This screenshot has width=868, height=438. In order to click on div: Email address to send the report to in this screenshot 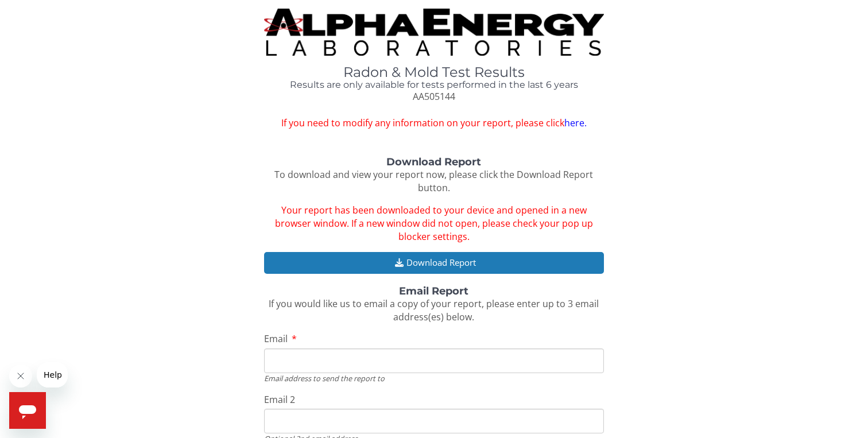, I will do `click(434, 379)`.